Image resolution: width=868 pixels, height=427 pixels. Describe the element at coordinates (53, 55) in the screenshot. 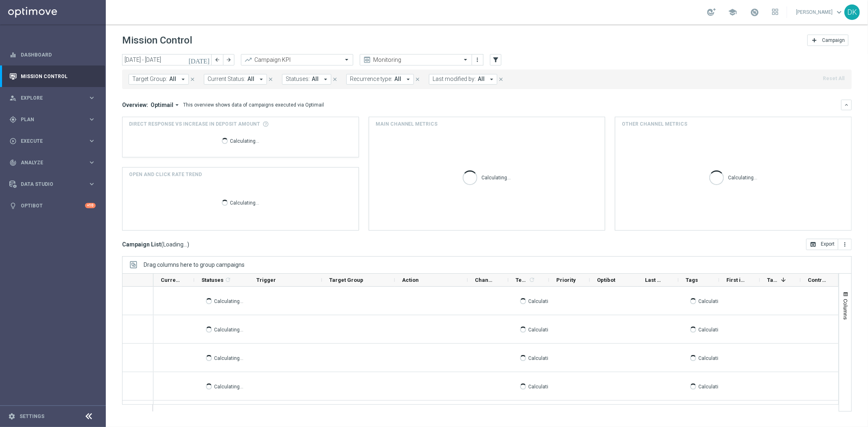

I see `button: equalizer Dashboard` at that location.